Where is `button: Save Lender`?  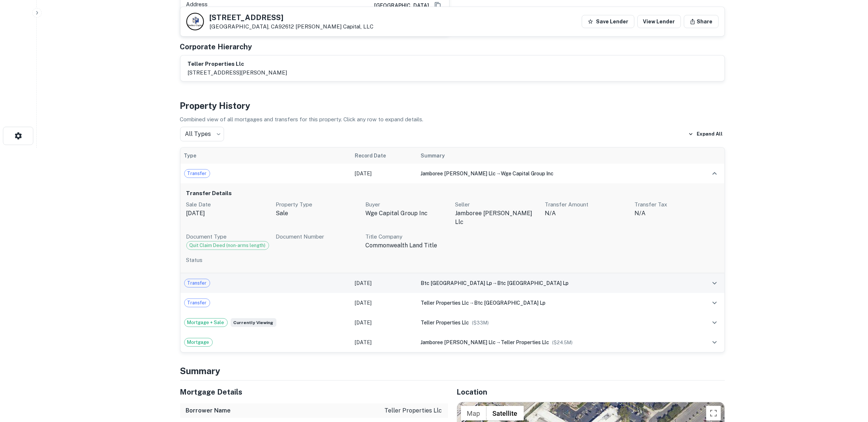
button: Save Lender is located at coordinates (608, 22).